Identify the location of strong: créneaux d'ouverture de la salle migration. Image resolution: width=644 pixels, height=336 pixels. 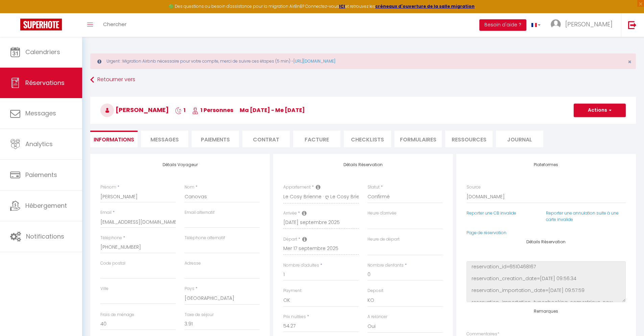
(425, 6).